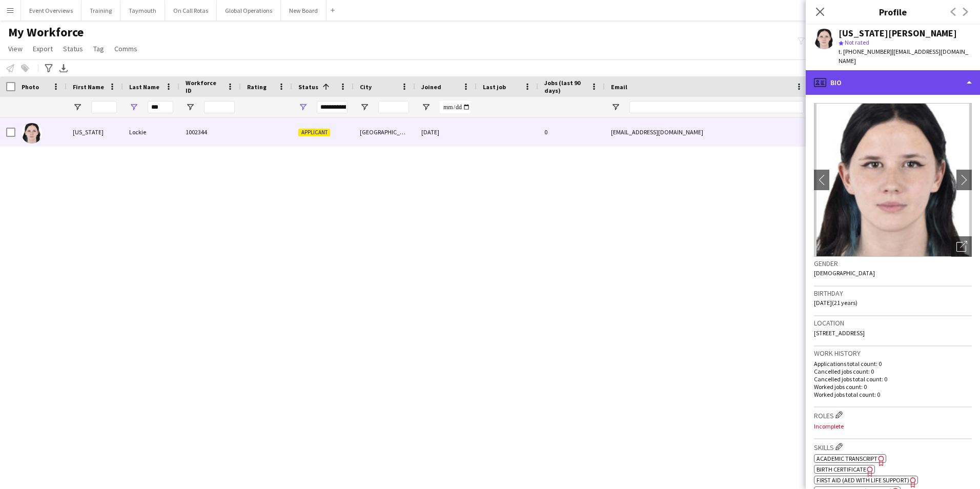 The height and width of the screenshot is (489, 980). What do you see at coordinates (16, 49) in the screenshot?
I see `a: View` at bounding box center [16, 49].